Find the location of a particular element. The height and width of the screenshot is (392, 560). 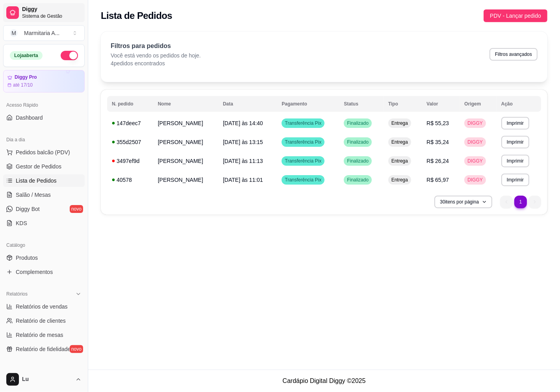

span: Relatório de fidelidade is located at coordinates (43, 349).